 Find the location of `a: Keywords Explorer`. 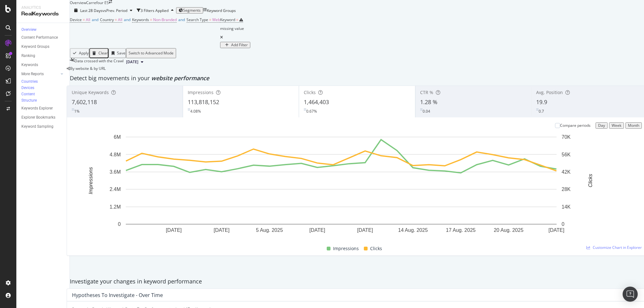

a: Keywords Explorer is located at coordinates (43, 108).